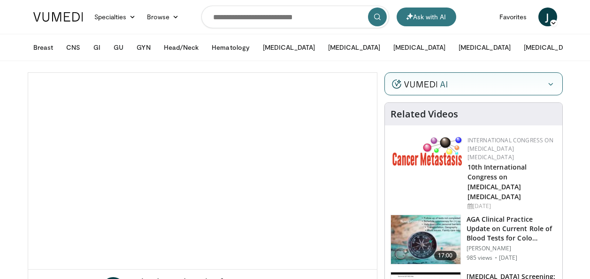 The height and width of the screenshot is (279, 590). I want to click on button: Hematology, so click(230, 47).